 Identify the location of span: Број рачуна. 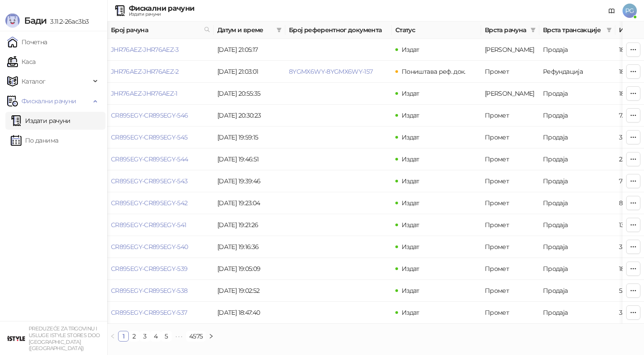
(156, 30).